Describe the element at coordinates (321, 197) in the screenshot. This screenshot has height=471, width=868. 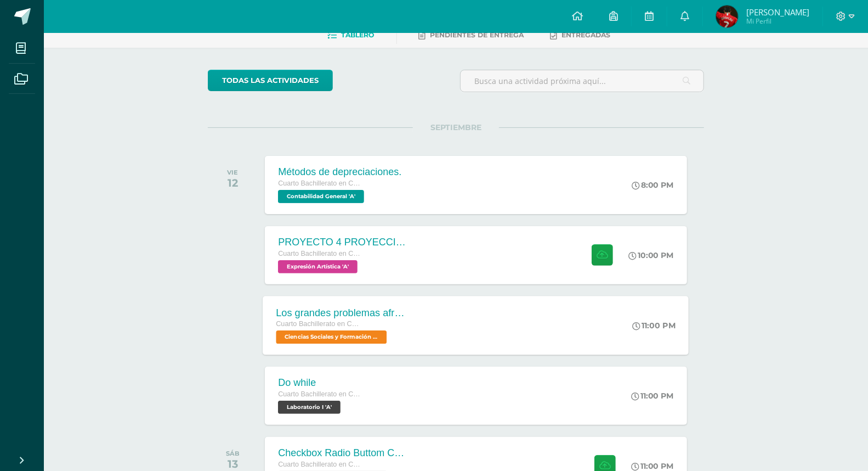
I see `span: Contabilidad General 'A'` at that location.